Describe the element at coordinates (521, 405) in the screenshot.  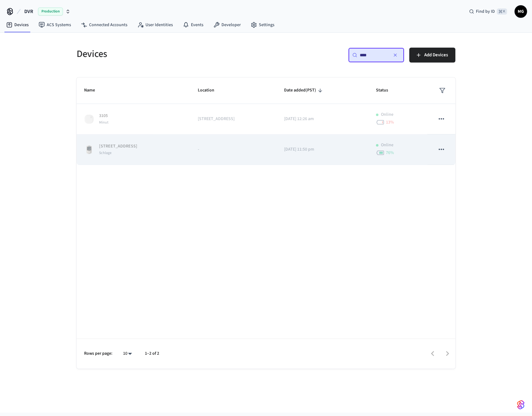
I see `img: SeamLogoGradient.69752ec5.svg` at that location.